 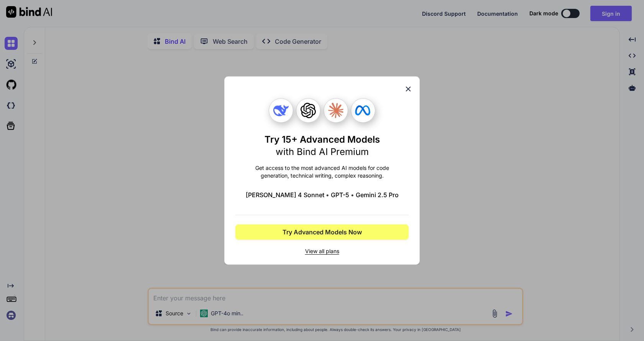 I want to click on span: Try Advanced Models Now, so click(x=322, y=232).